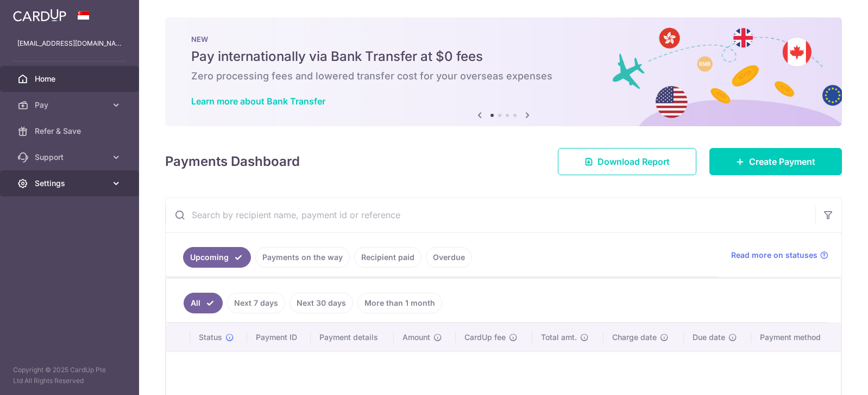  What do you see at coordinates (71, 157) in the screenshot?
I see `span: Support` at bounding box center [71, 157].